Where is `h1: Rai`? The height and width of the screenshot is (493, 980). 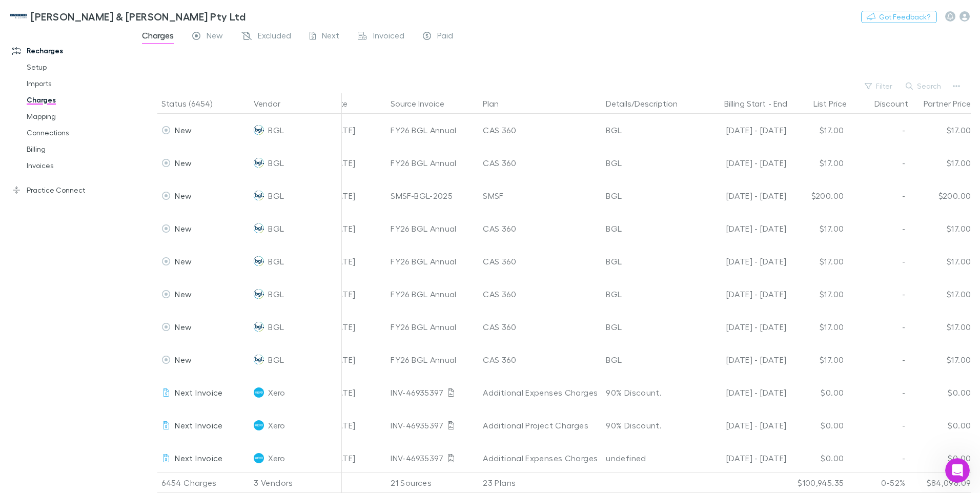 h1: Rai is located at coordinates (56, 9).